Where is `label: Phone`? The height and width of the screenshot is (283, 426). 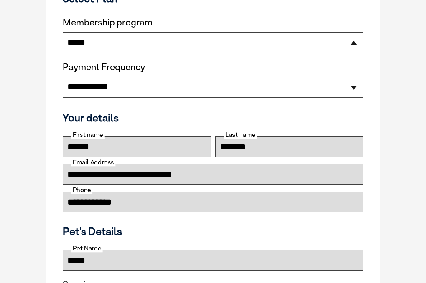 label: Phone is located at coordinates (82, 190).